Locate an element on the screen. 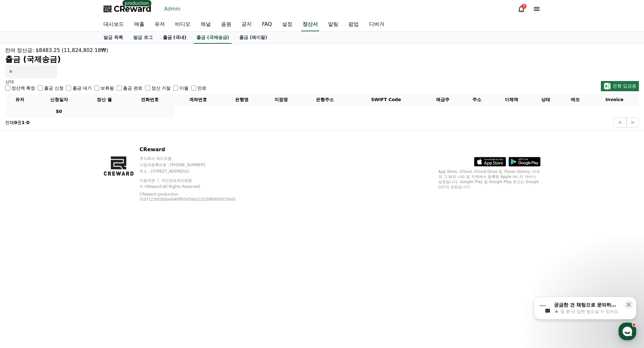  p: 상태 is located at coordinates (105, 82).